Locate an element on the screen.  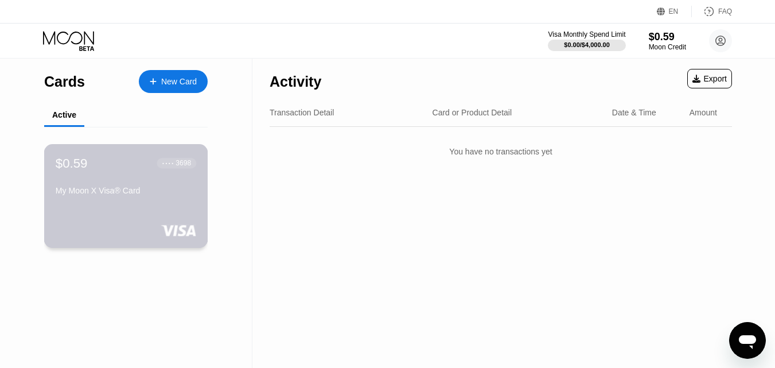
div: Card or Product Detail is located at coordinates (472, 112).